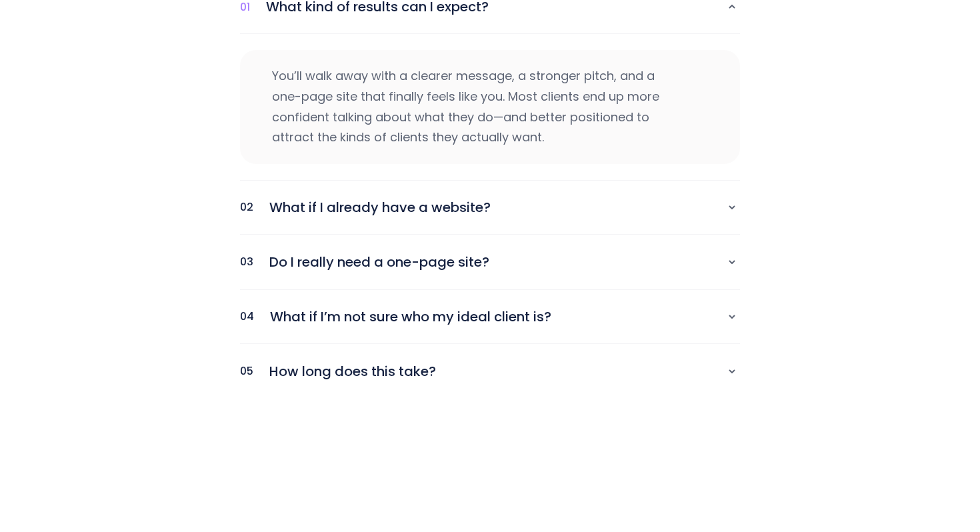 This screenshot has height=532, width=980. I want to click on p: 04, so click(246, 316).